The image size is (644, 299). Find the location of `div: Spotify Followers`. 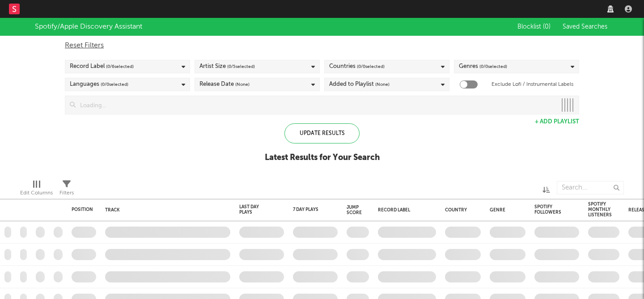

div: Spotify Followers is located at coordinates (550, 210).